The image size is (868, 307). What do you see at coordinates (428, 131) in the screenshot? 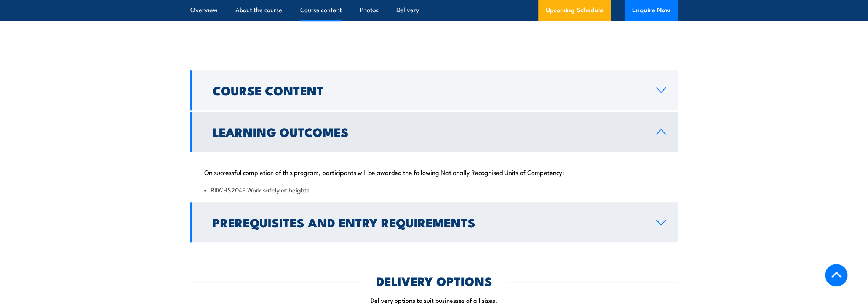
I see `h2: Learning Outcomes` at bounding box center [428, 131].